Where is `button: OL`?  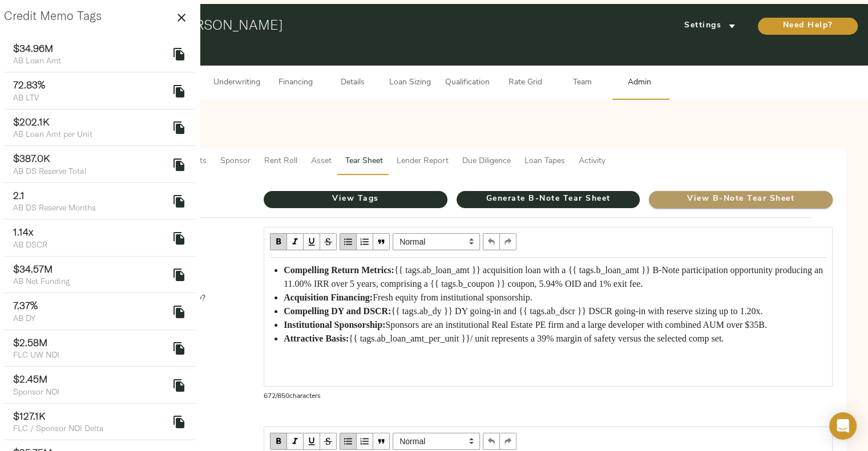
button: OL is located at coordinates (365, 442).